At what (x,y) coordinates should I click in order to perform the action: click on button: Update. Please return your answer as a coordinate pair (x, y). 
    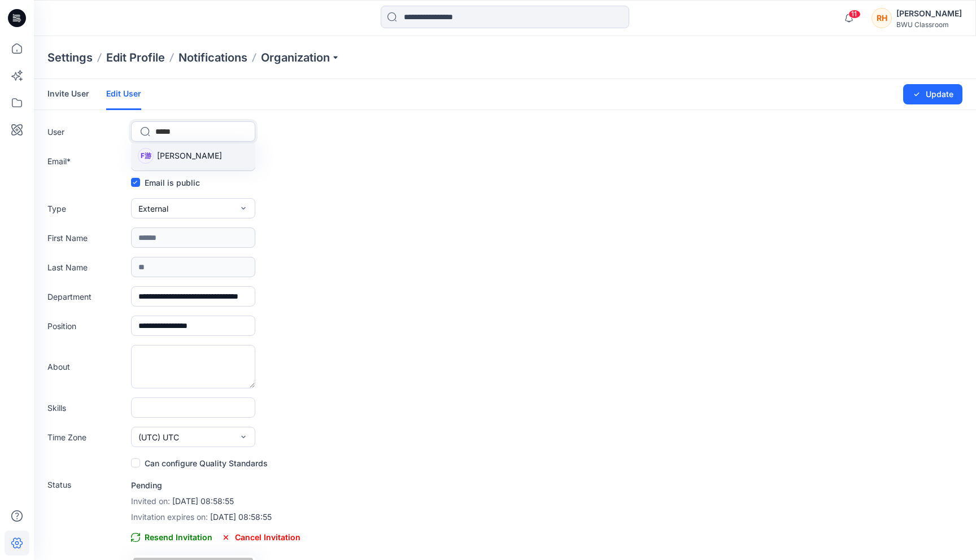
    Looking at the image, I should click on (933, 95).